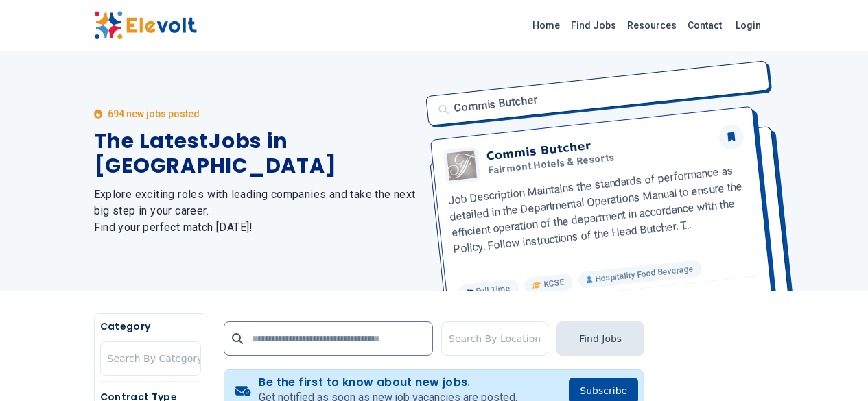 This screenshot has width=868, height=401. I want to click on h5: Category, so click(150, 327).